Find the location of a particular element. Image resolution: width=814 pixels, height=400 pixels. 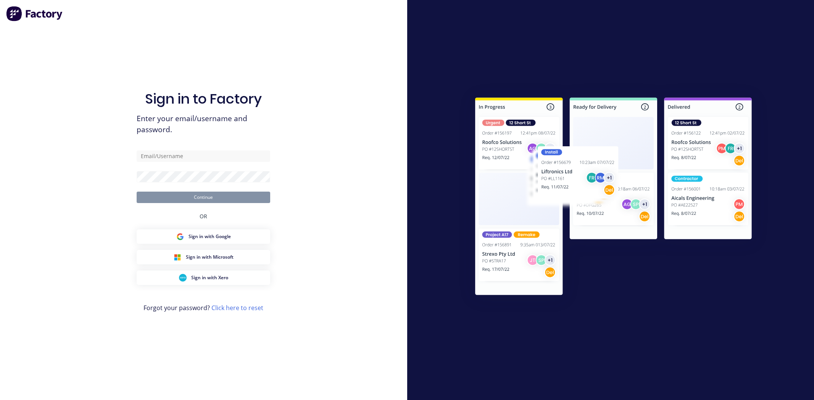

button: Microsoft Sign inSign in with Microsoft is located at coordinates (203, 257).